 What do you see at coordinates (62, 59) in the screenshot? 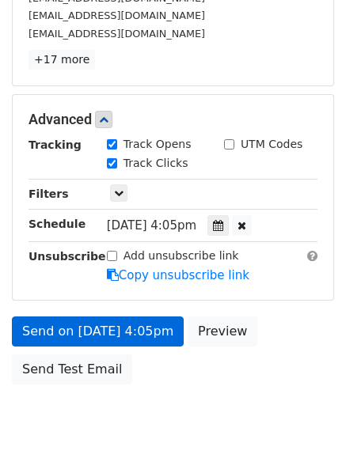
I see `a: +17 more` at bounding box center [62, 59].